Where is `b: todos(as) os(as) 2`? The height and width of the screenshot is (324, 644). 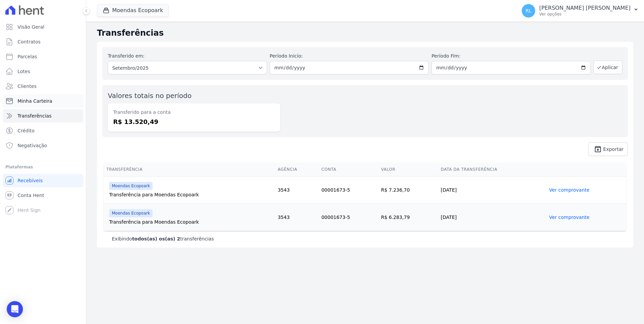 b: todos(as) os(as) 2 is located at coordinates (156, 239).